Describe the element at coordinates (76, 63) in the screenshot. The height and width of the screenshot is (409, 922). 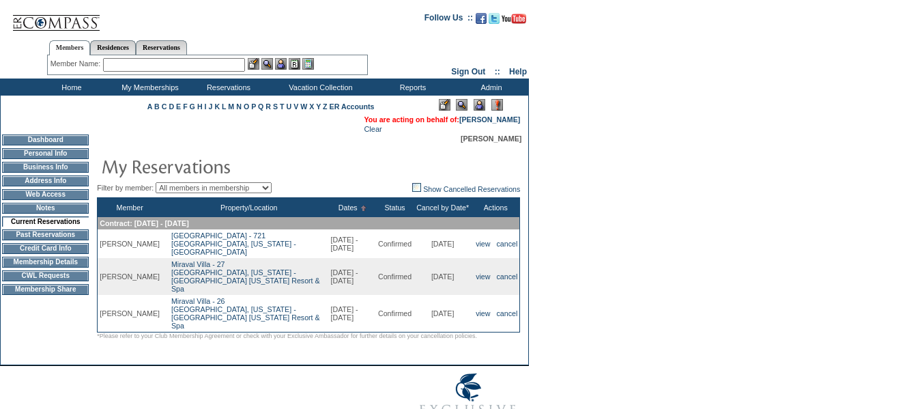
I see `div: Member Name:` at that location.